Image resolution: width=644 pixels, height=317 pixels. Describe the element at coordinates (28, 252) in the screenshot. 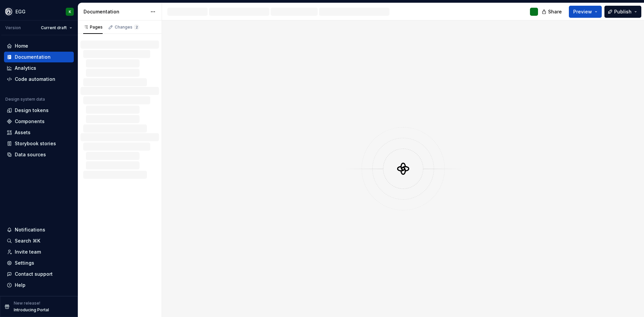

I see `div: Invite team` at that location.